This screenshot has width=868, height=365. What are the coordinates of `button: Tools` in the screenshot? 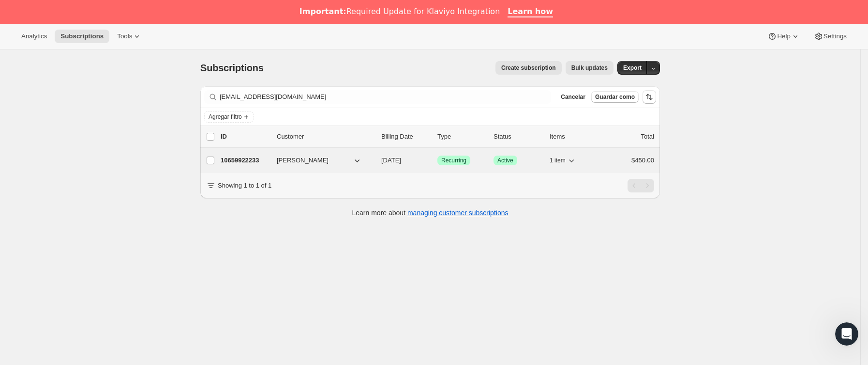 It's located at (129, 36).